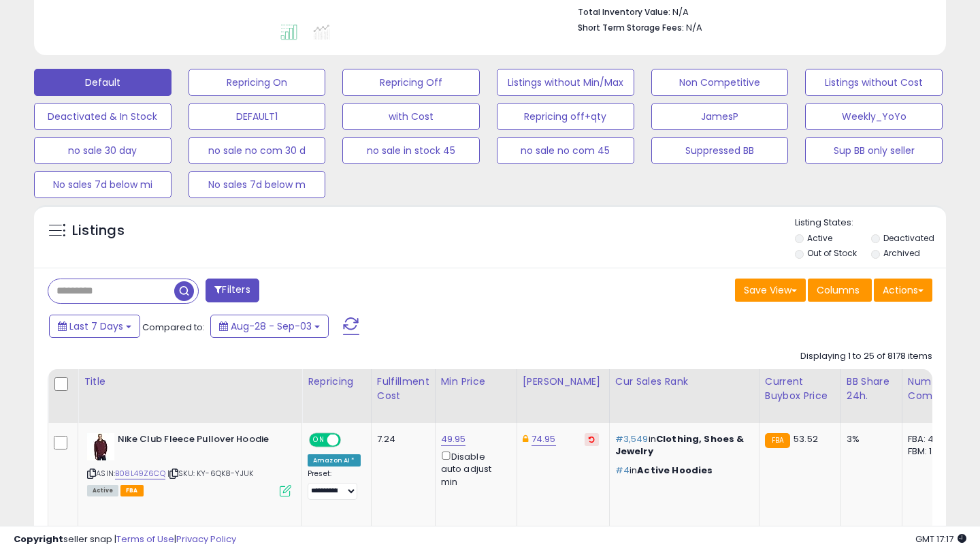  I want to click on strong: Copyright, so click(38, 538).